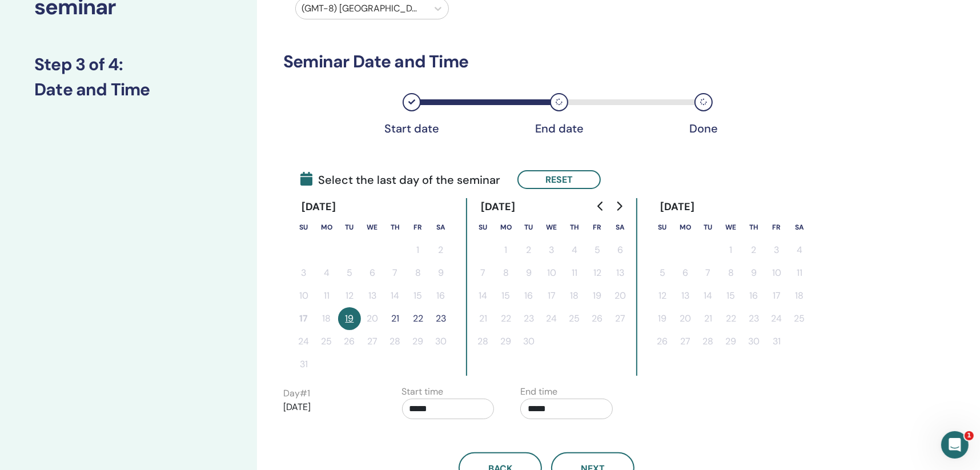 Image resolution: width=980 pixels, height=470 pixels. What do you see at coordinates (777, 341) in the screenshot?
I see `button: 31` at bounding box center [777, 341].